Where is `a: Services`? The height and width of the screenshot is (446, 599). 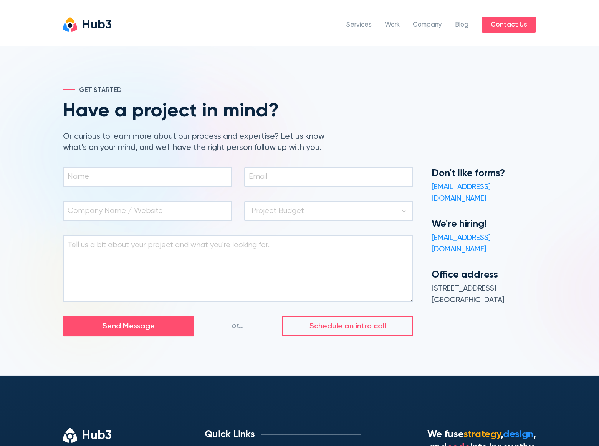 a: Services is located at coordinates (359, 25).